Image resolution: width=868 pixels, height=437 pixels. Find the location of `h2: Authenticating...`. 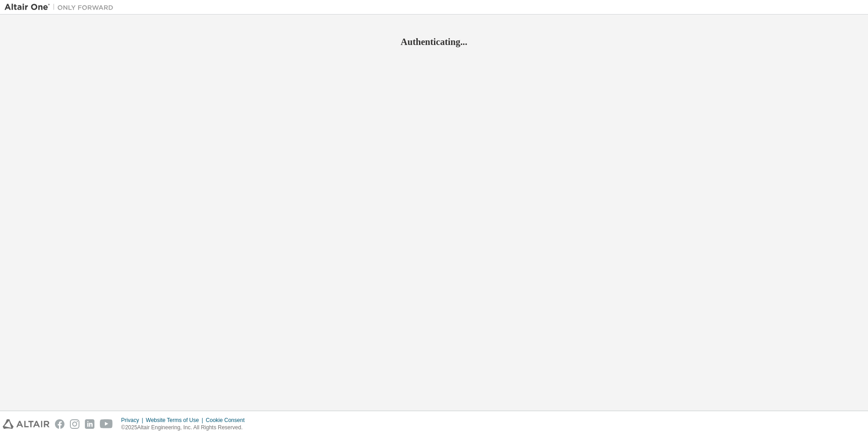

h2: Authenticating... is located at coordinates (434, 42).